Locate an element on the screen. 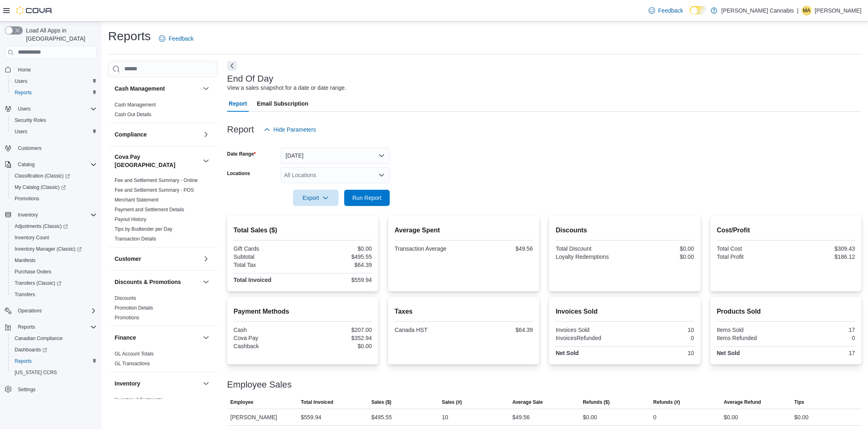 This screenshot has width=868, height=429. h2: Average Spent is located at coordinates (464, 231).